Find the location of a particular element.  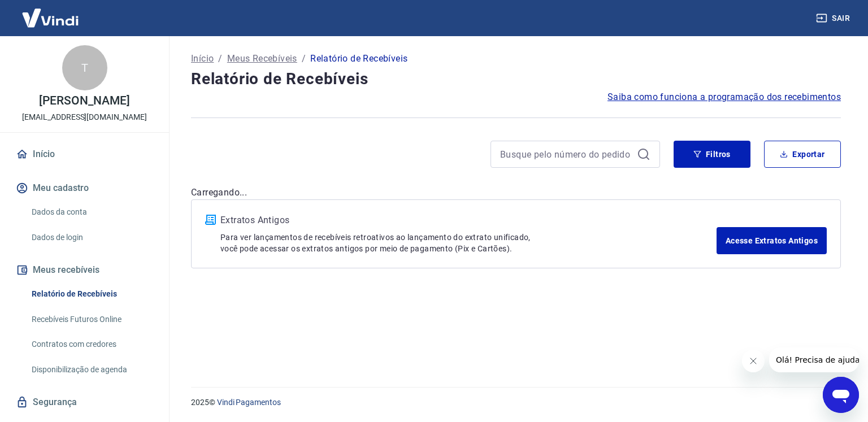

a: Meus Recebíveis is located at coordinates (262, 59).